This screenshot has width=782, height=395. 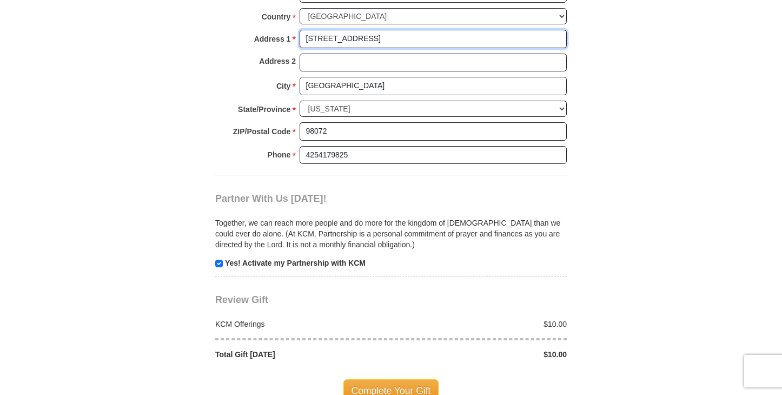 What do you see at coordinates (279, 155) in the screenshot?
I see `strong: Phone` at bounding box center [279, 155].